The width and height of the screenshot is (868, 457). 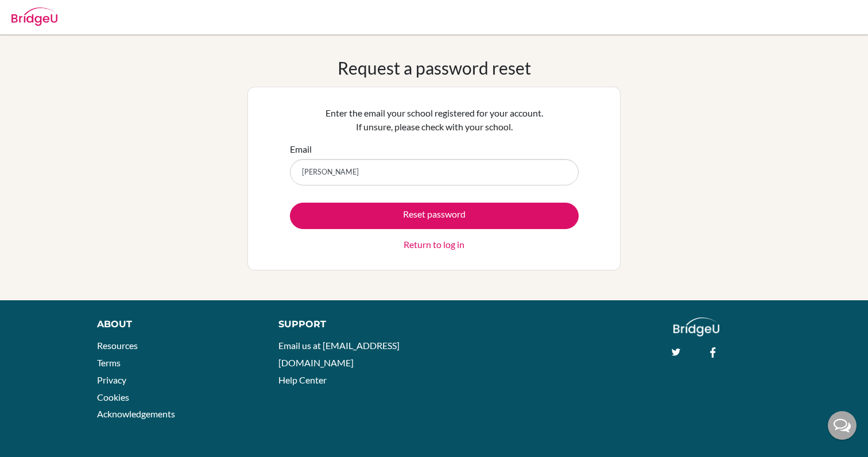 What do you see at coordinates (113, 396) in the screenshot?
I see `a: Cookies` at bounding box center [113, 396].